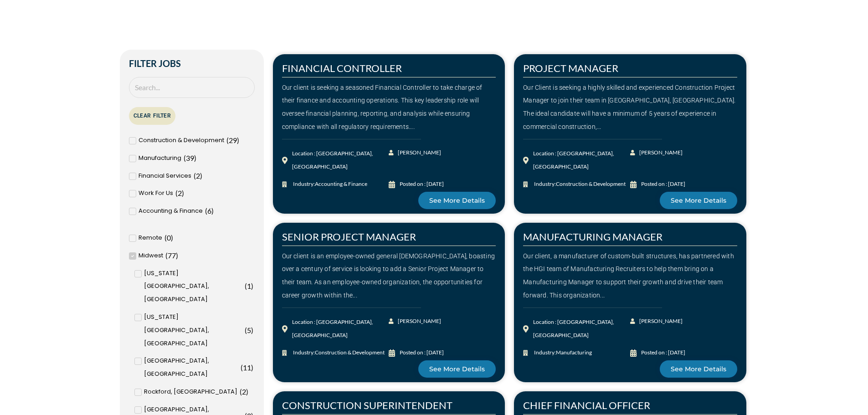  Describe the element at coordinates (630, 276) in the screenshot. I see `div: Our client, a manufacturer of custom-built structures, has partnered with the HGI team of Manufac...` at that location.